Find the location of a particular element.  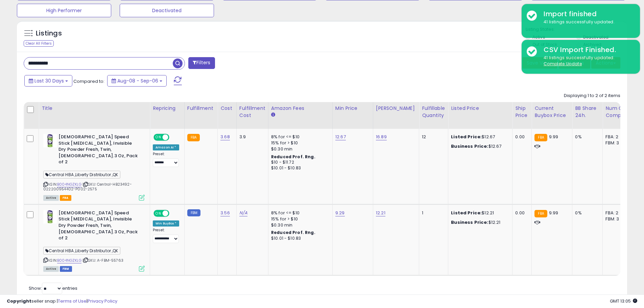

span: 2025-10-7 13:05 GMT is located at coordinates (623, 301).